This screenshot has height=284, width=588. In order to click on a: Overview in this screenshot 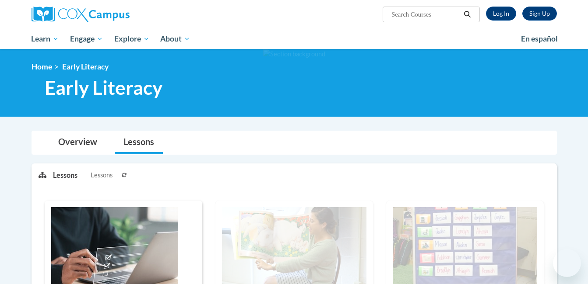, I will do `click(77, 143)`.